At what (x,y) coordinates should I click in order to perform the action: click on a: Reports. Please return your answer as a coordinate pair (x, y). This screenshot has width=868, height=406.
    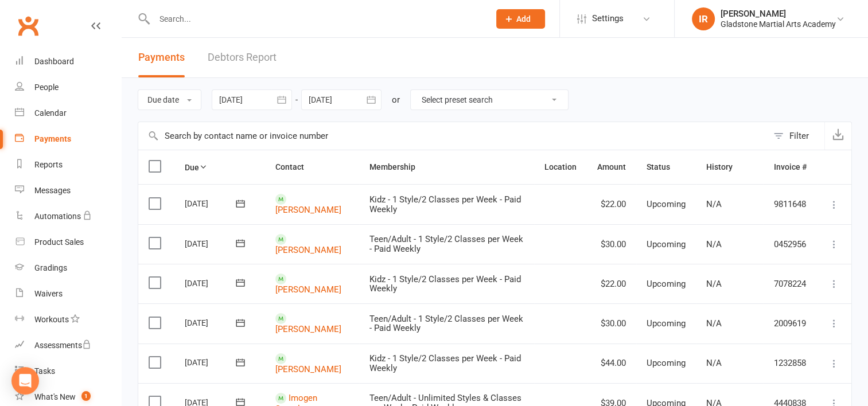
    Looking at the image, I should click on (68, 164).